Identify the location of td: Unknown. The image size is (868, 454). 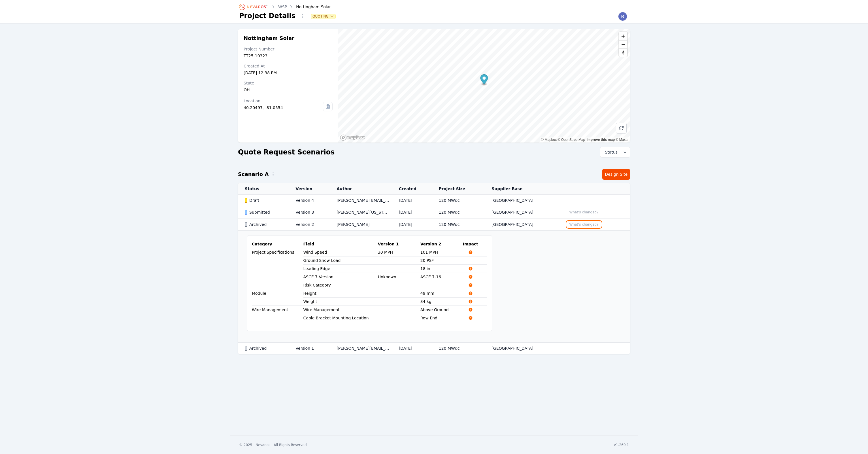
(399, 277).